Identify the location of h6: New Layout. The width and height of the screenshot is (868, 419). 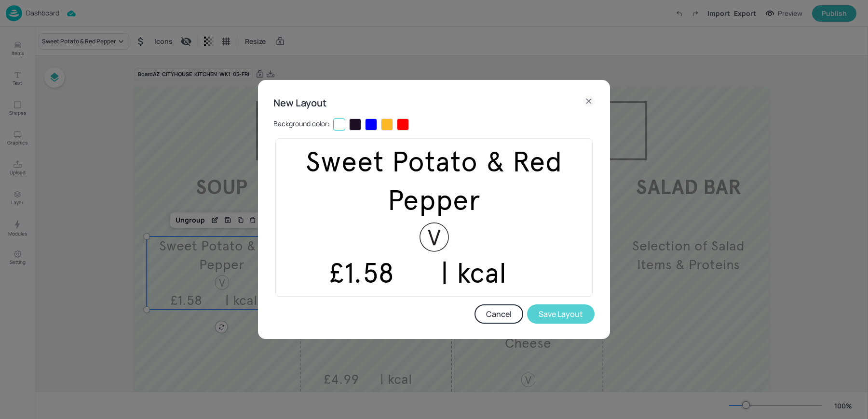
(300, 103).